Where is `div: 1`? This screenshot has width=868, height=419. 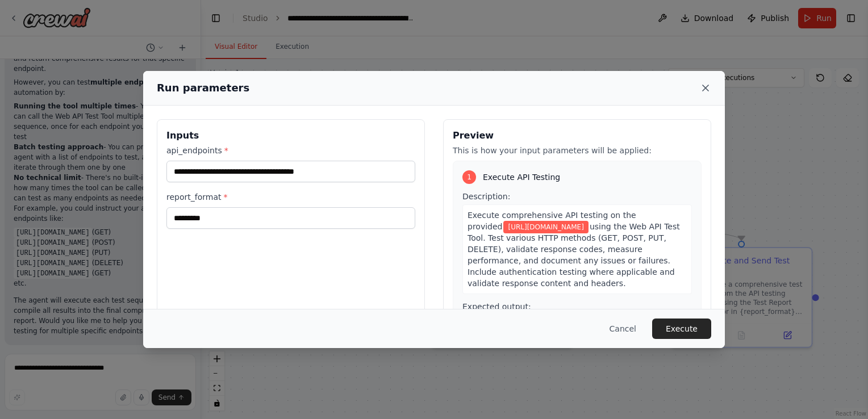 div: 1 is located at coordinates (469, 177).